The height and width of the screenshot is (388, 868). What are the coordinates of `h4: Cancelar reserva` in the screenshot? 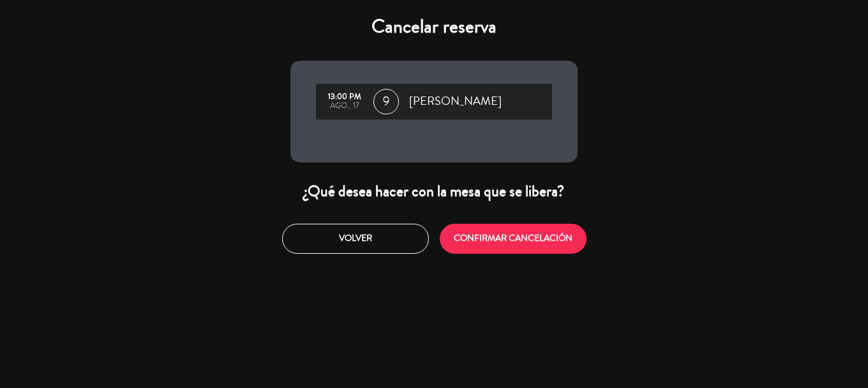 It's located at (434, 27).